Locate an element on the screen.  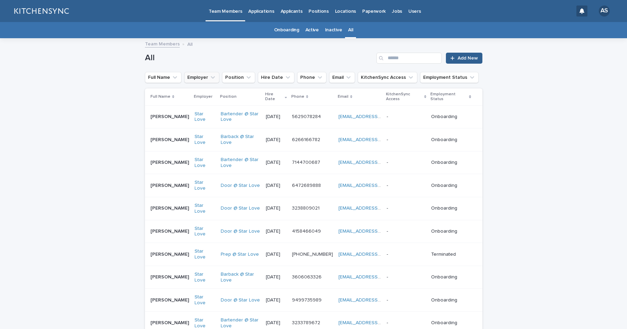
button: KitchenSync Access is located at coordinates (387, 77).